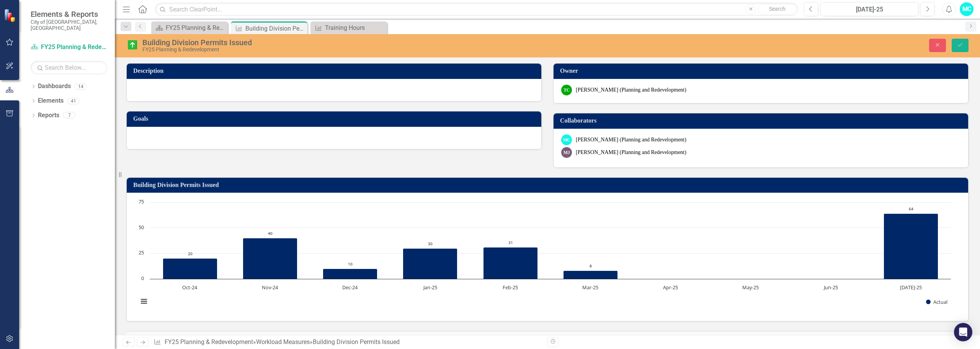  Describe the element at coordinates (70, 115) in the screenshot. I see `div: 7` at that location.